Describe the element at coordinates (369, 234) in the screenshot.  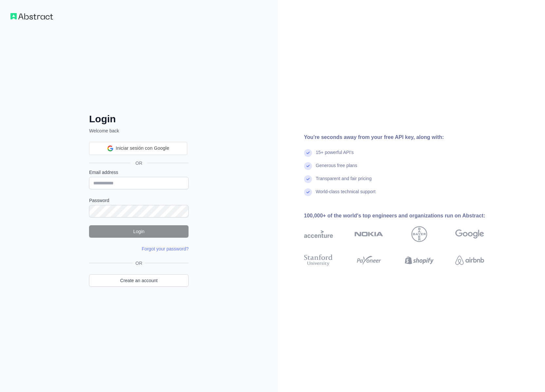
I see `img: nokia` at that location.